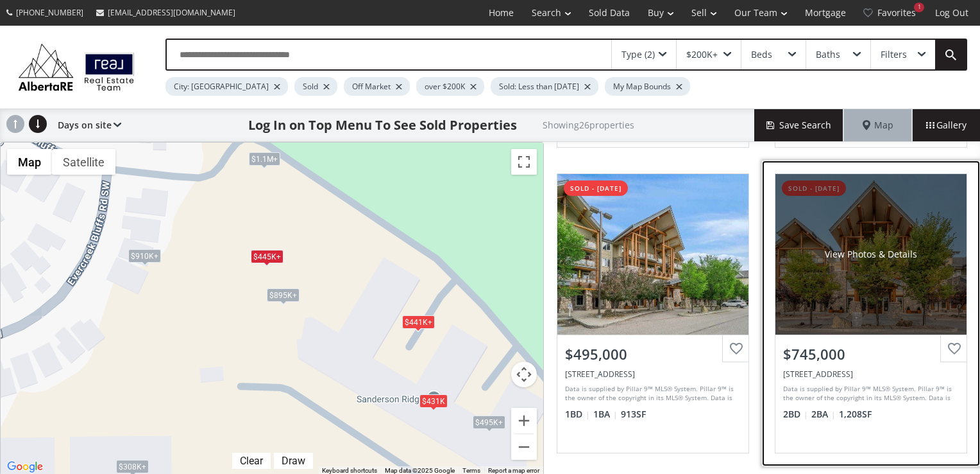 The image size is (980, 474). What do you see at coordinates (524, 374) in the screenshot?
I see `button: Map camera controls` at bounding box center [524, 374].